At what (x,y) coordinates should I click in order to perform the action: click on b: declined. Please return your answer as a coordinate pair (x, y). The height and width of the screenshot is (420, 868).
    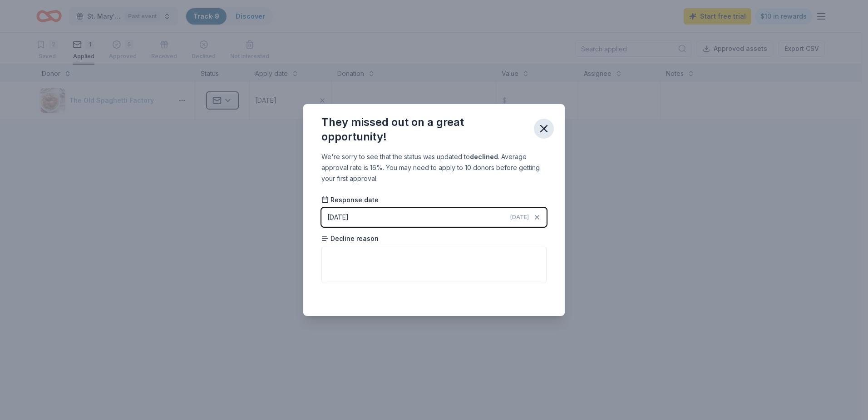
    Looking at the image, I should click on (484, 156).